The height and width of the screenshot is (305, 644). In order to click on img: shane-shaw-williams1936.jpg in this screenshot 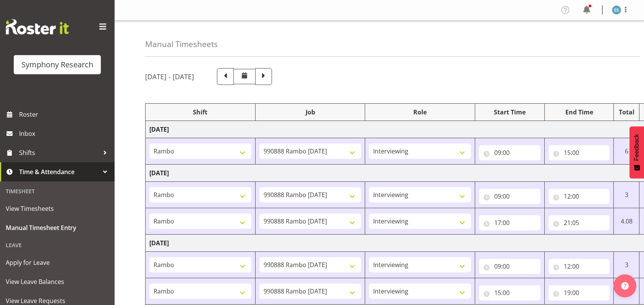, I will do `click(617, 10)`.